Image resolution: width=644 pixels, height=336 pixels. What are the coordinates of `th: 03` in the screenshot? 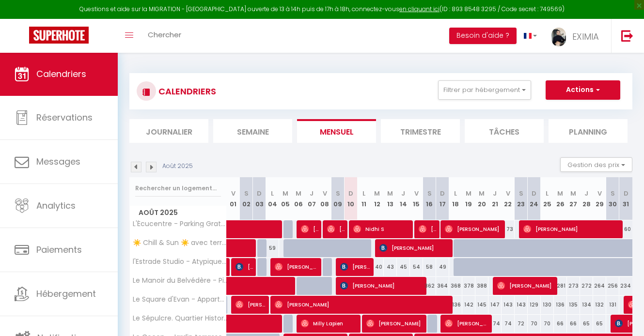 It's located at (259, 198).